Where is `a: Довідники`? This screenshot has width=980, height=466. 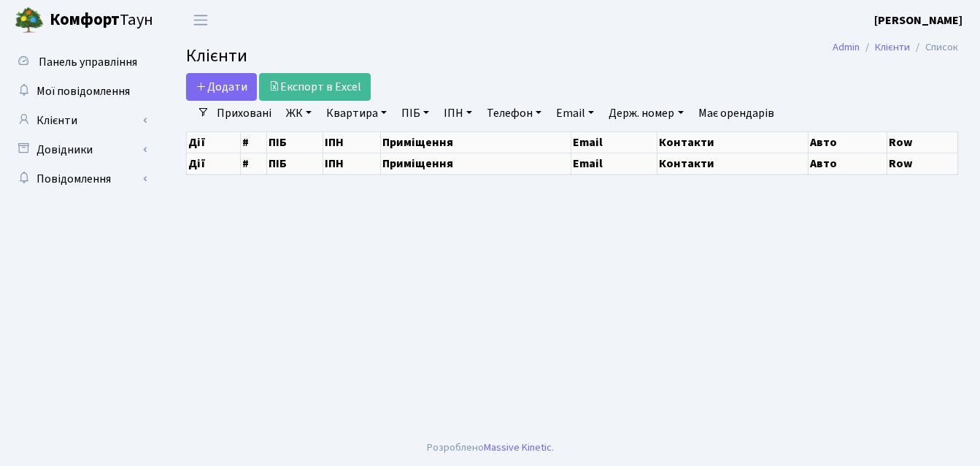 a: Довідники is located at coordinates (80, 150).